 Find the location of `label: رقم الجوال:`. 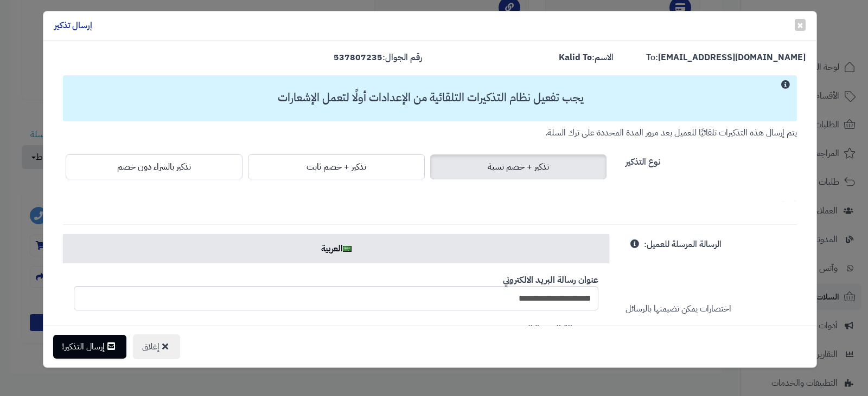

label: رقم الجوال: is located at coordinates (377, 57).